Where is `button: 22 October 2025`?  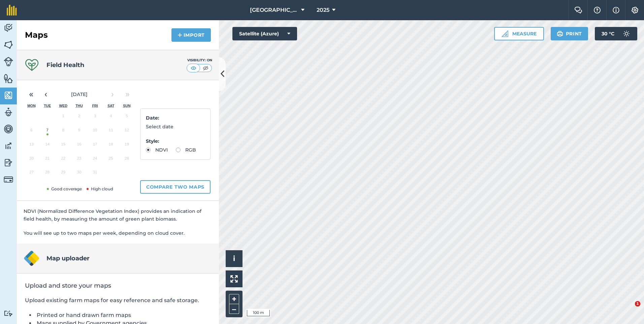 button: 22 October 2025 is located at coordinates (63, 160).